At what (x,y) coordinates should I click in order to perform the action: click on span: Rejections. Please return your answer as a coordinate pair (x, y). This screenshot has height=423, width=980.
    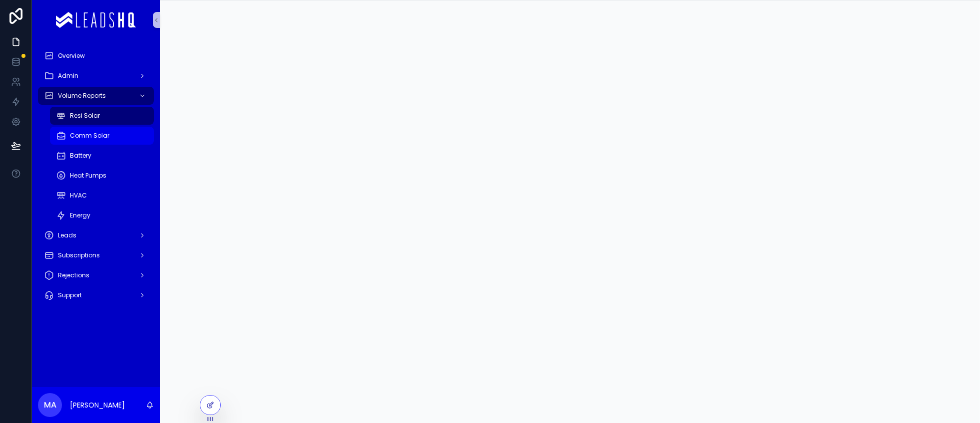
    Looking at the image, I should click on (73, 275).